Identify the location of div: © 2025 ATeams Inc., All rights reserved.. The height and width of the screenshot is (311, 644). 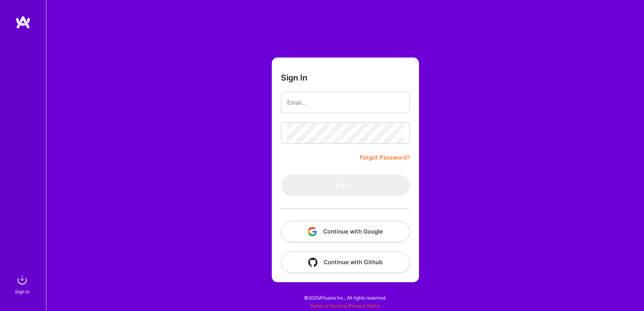
(345, 298).